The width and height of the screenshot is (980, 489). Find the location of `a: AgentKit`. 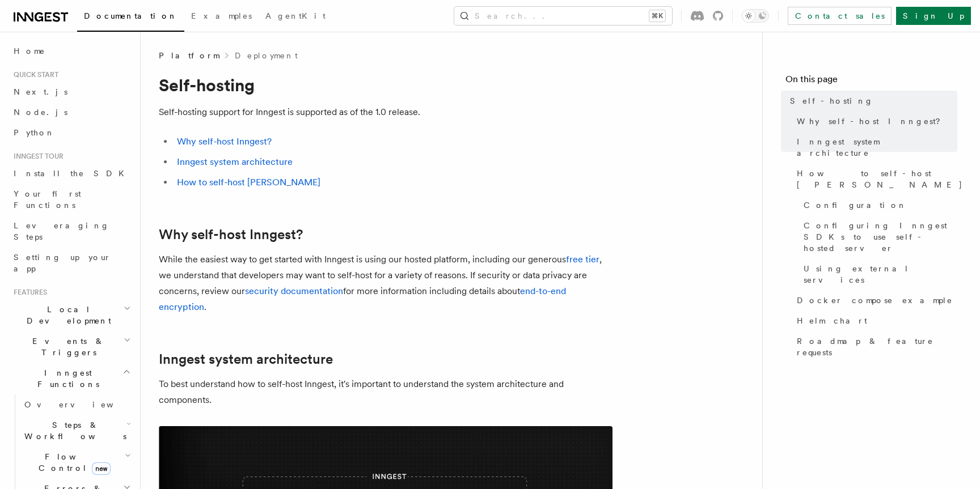

a: AgentKit is located at coordinates (295, 17).